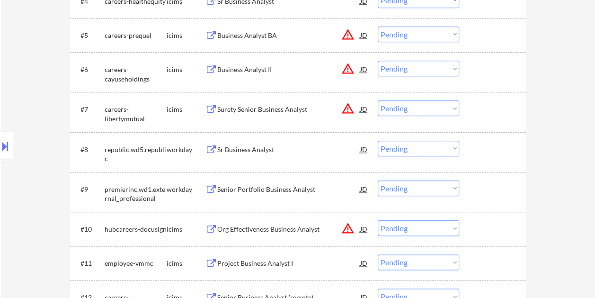 This screenshot has width=595, height=298. What do you see at coordinates (289, 189) in the screenshot?
I see `div: Senior Portfolio Business Analyst` at bounding box center [289, 189].